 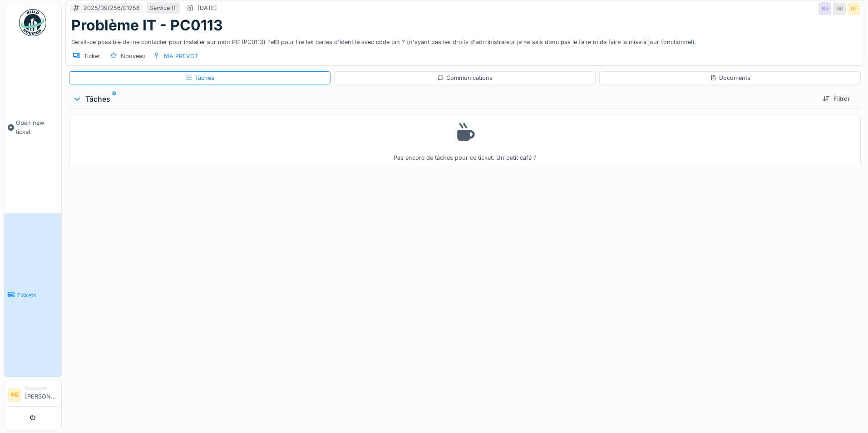 I want to click on div: Requester, so click(x=41, y=388).